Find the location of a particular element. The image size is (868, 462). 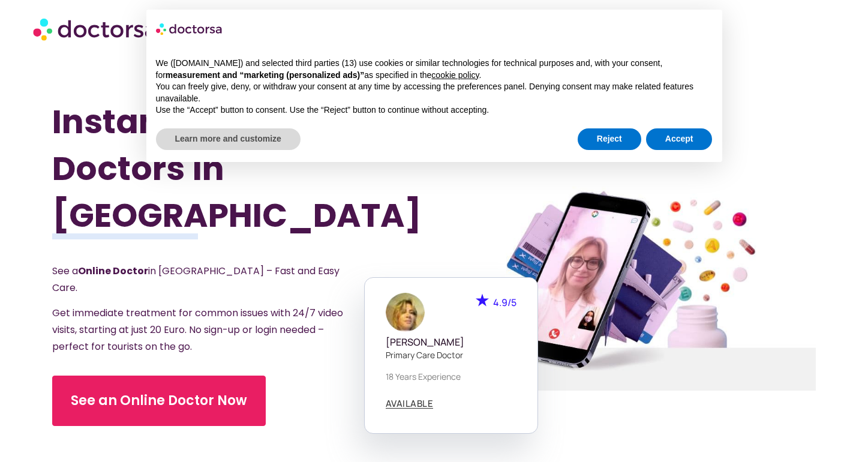

span: Get immediate treatment for common issues with 24/7 video visits, starting at just 20 Euro. No si... is located at coordinates (197, 330).